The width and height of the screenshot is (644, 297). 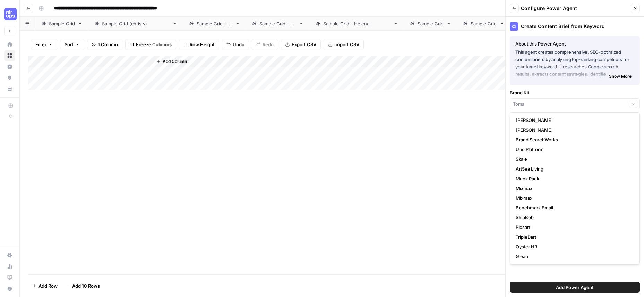 I want to click on button: Freeze Columns, so click(x=150, y=45).